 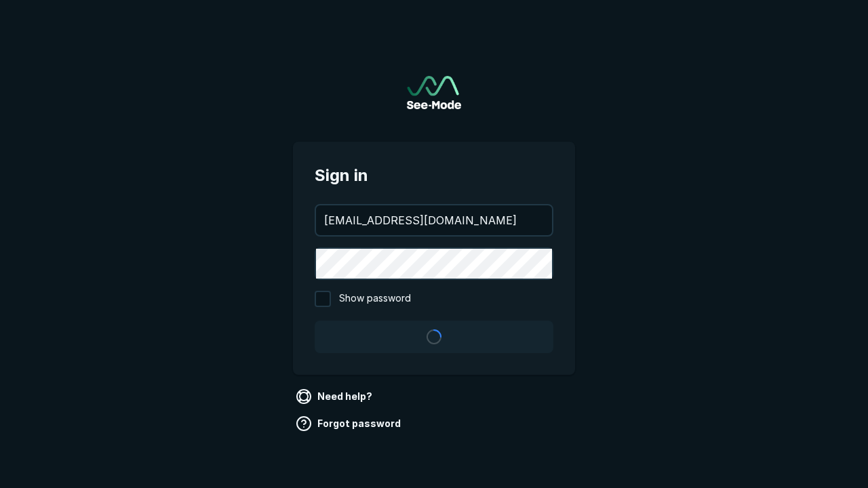 I want to click on span: Sign in, so click(x=434, y=175).